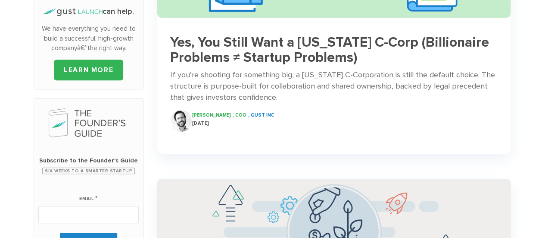 The height and width of the screenshot is (238, 545). Describe the element at coordinates (88, 170) in the screenshot. I see `span: Six Weeks to a Smarter Startup` at that location.